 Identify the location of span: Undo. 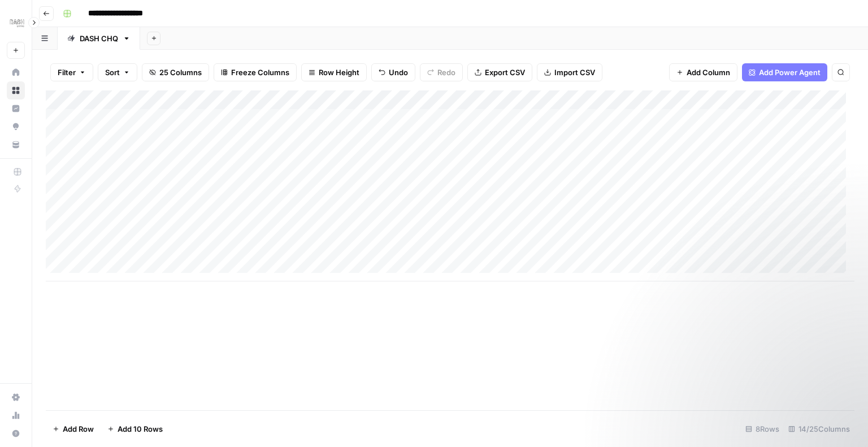
(398, 72).